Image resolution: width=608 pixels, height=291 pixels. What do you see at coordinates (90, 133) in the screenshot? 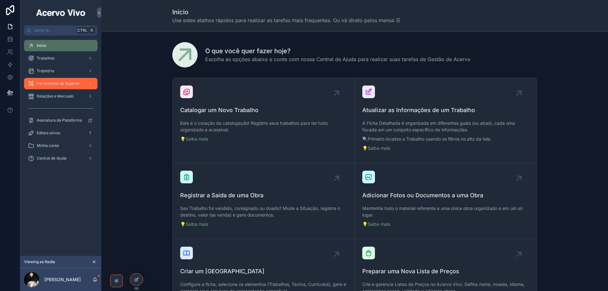
I see `div: 1` at bounding box center [90, 133].